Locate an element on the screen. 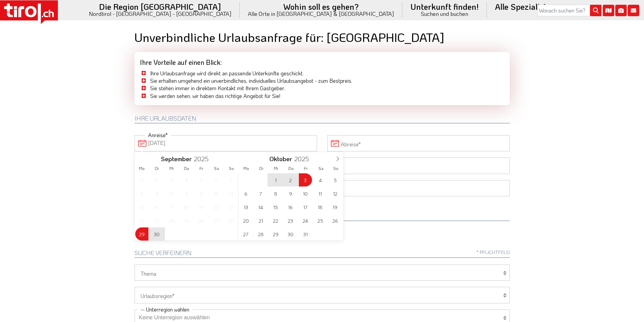 The height and width of the screenshot is (322, 644). span: September 11, 2025 is located at coordinates (186, 193).